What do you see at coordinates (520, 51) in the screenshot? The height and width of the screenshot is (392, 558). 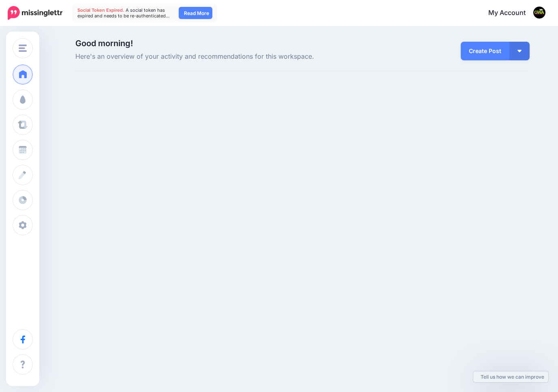 I see `img: arrow-down-white.png` at bounding box center [520, 51].